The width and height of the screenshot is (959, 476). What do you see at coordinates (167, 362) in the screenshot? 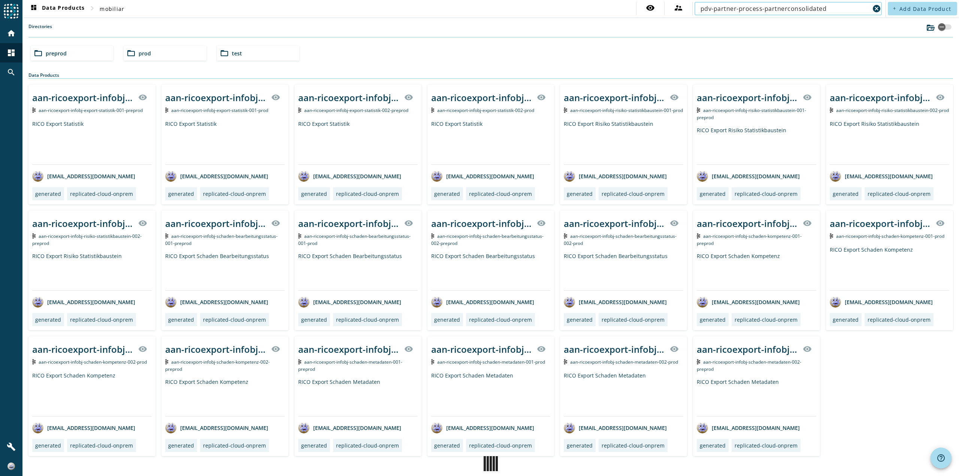
I see `img: Kafka Topic: aan-ricoexport-infobj-schaden-kompetenz-002-preprod` at bounding box center [167, 362].